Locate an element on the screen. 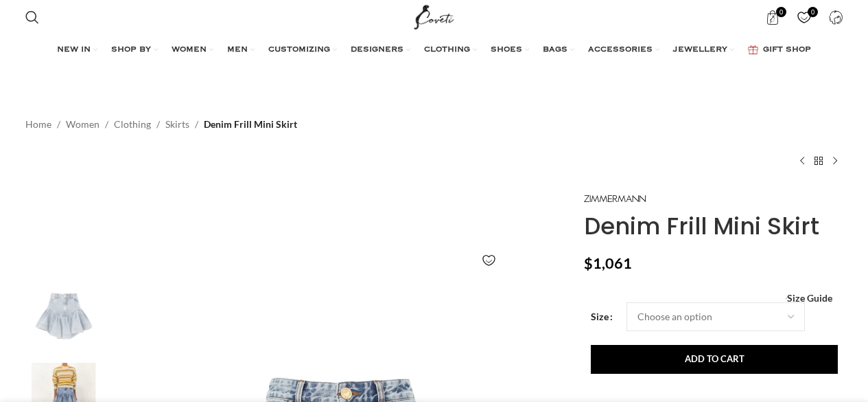  span: GIFT SHOP is located at coordinates (788, 50).